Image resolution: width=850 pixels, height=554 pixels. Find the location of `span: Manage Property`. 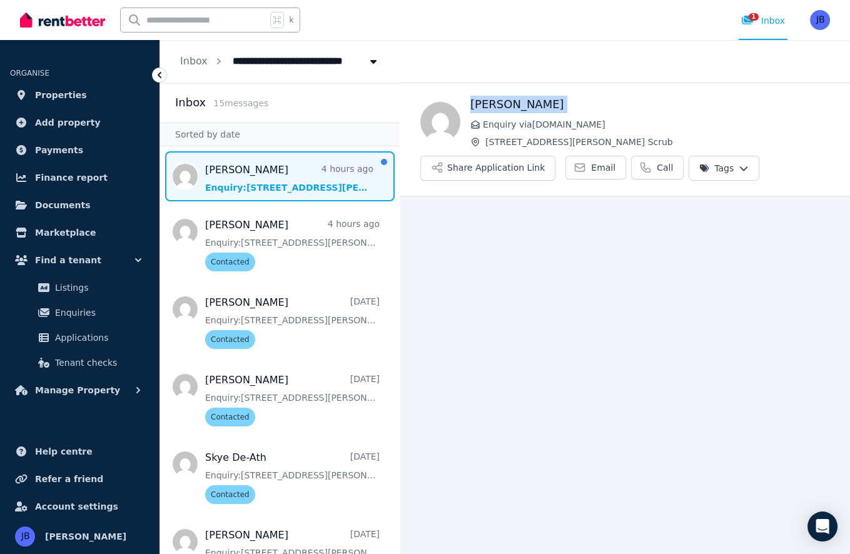

span: Manage Property is located at coordinates (78, 390).